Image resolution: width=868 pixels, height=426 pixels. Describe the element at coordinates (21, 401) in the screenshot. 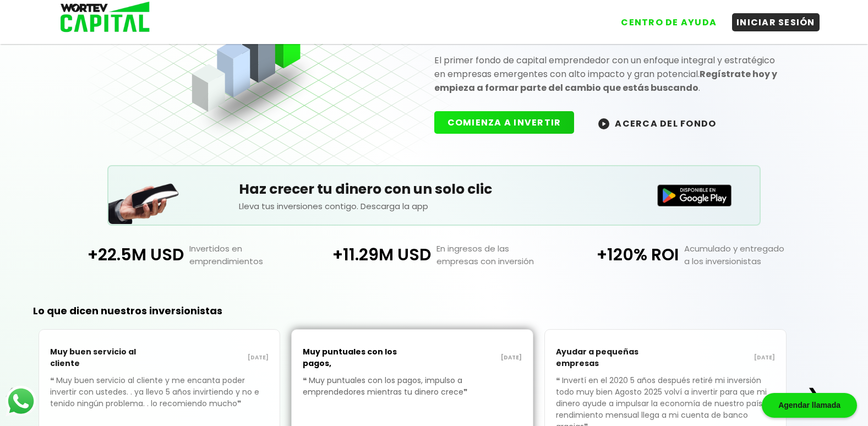

I see `img: logos_whatsapp-icon.242b2217.svg` at that location.